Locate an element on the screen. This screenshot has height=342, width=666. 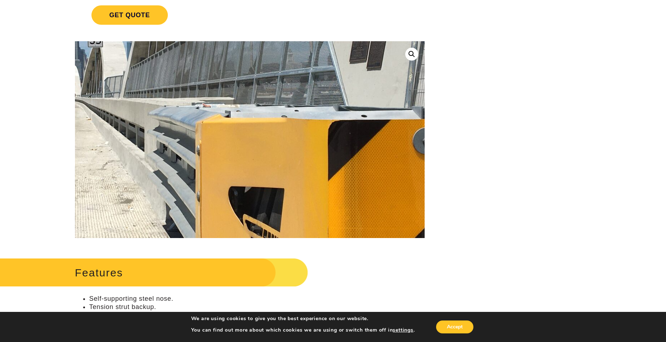
p: You can find out more about which cookies we are using or switch them off in . is located at coordinates (303, 330).